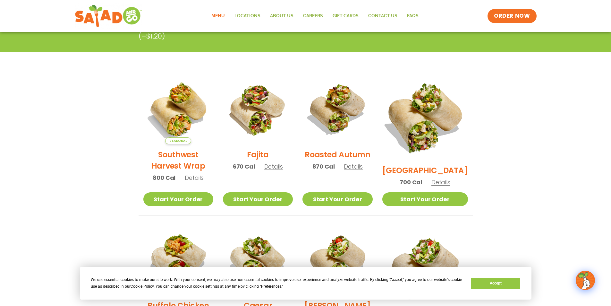 This screenshot has width=611, height=306. What do you see at coordinates (164, 177) in the screenshot?
I see `span: 800 Cal` at bounding box center [164, 177].